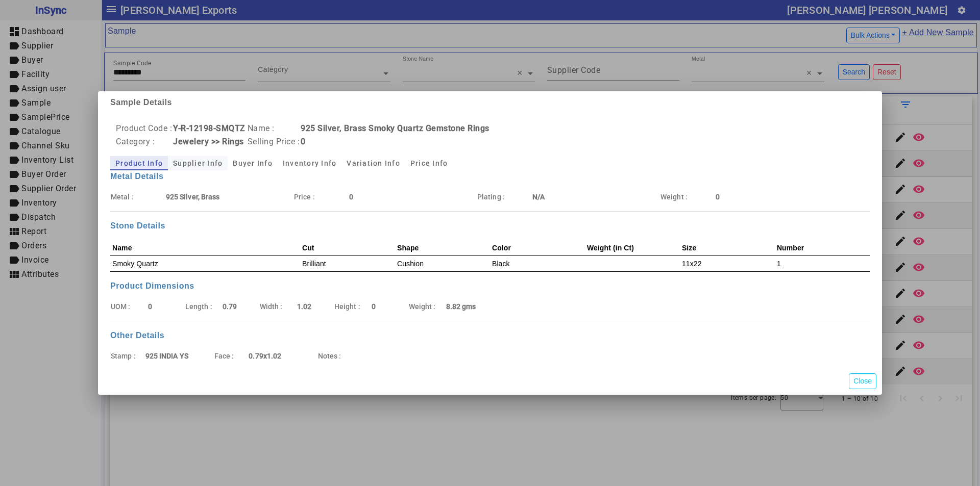  I want to click on td: Smoky Quartz, so click(205, 263).